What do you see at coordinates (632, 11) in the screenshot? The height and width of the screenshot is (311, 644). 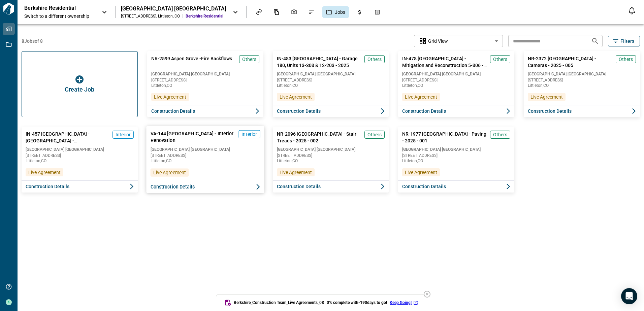 I see `button: Open notification feed` at bounding box center [632, 11].